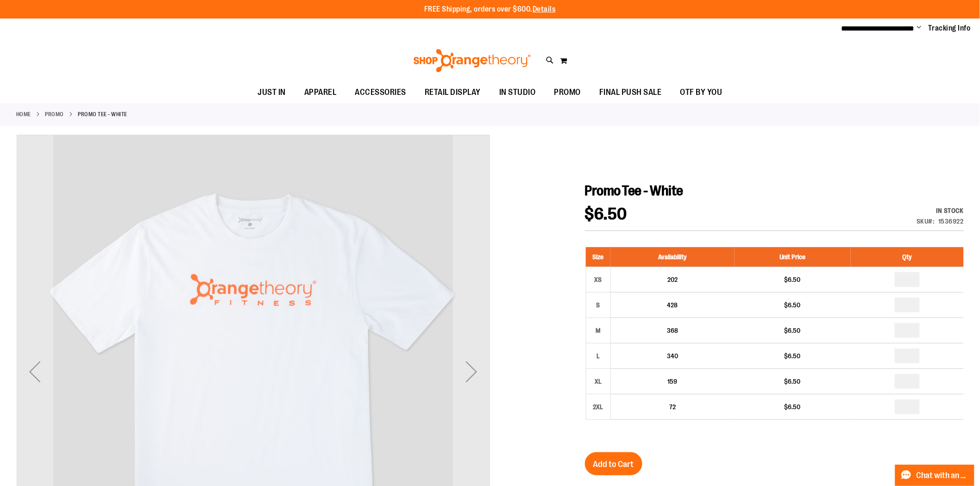 Image resolution: width=980 pixels, height=486 pixels. What do you see at coordinates (518, 93) in the screenshot?
I see `a: IN STUDIO` at bounding box center [518, 93].